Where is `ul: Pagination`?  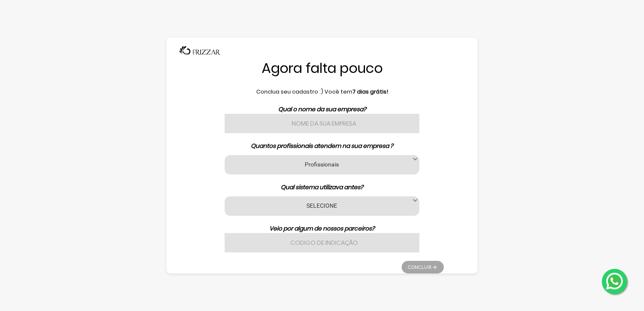
ul: Pagination is located at coordinates (423, 265).